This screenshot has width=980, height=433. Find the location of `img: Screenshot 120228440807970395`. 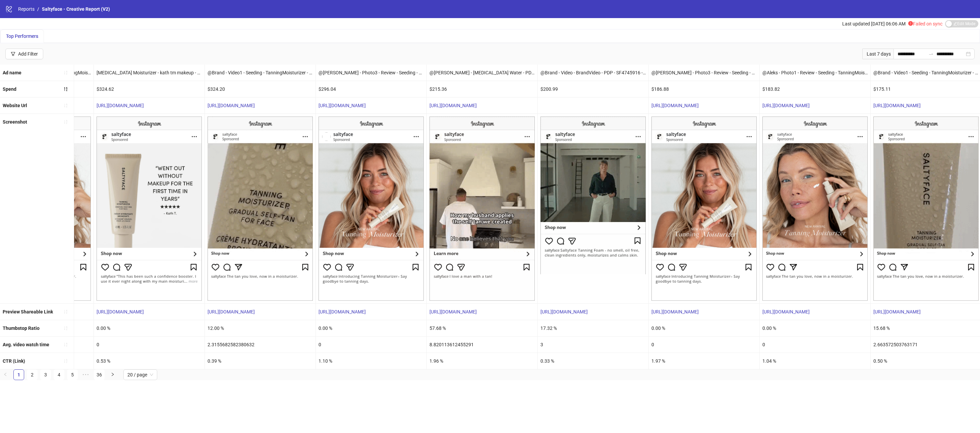

img: Screenshot 120228440807970395 is located at coordinates (593, 195).